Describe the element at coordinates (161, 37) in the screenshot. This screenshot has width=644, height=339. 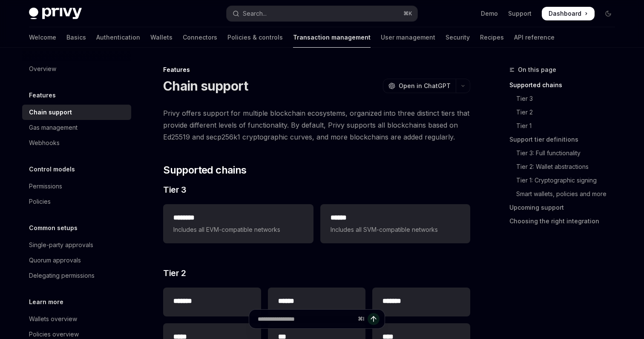
I see `a: Wallets` at that location.